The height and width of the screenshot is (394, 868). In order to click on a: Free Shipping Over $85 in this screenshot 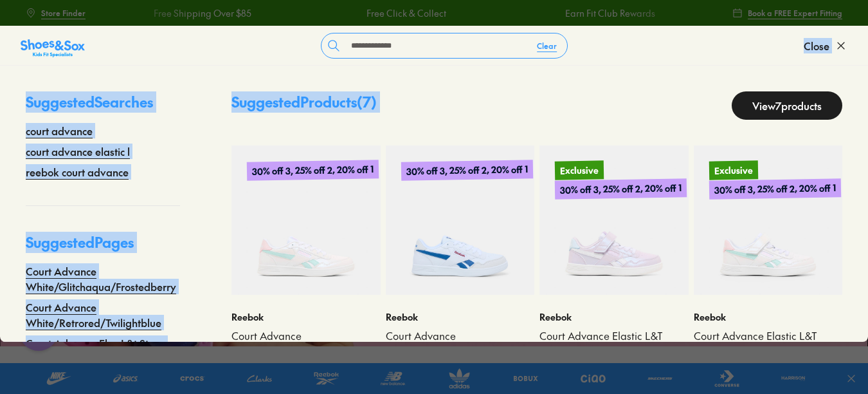, I will do `click(202, 13)`.